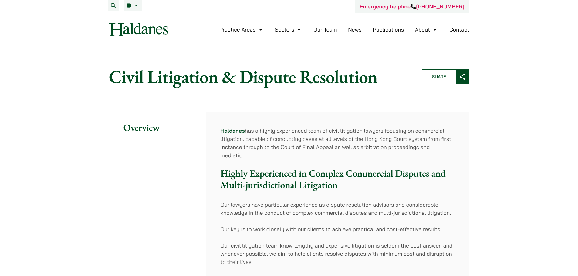 The image size is (578, 276). What do you see at coordinates (241, 29) in the screenshot?
I see `a: Practice Areas` at bounding box center [241, 29].